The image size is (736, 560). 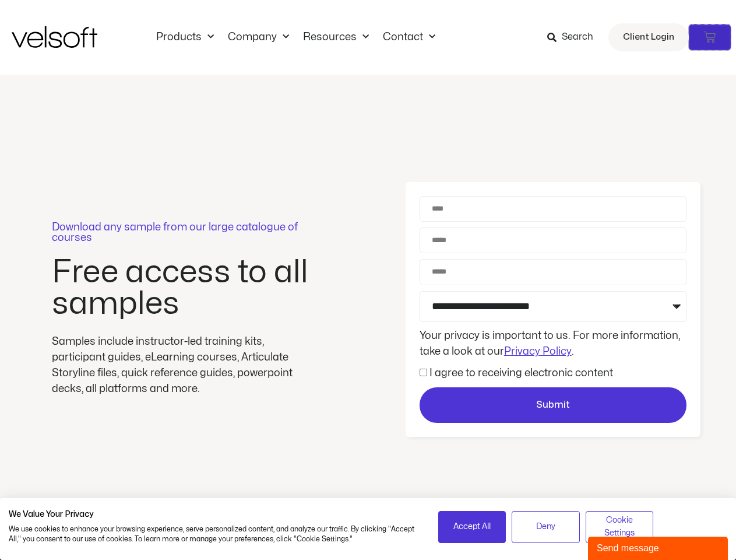 I want to click on img: Velsoft Training Materials, so click(x=54, y=37).